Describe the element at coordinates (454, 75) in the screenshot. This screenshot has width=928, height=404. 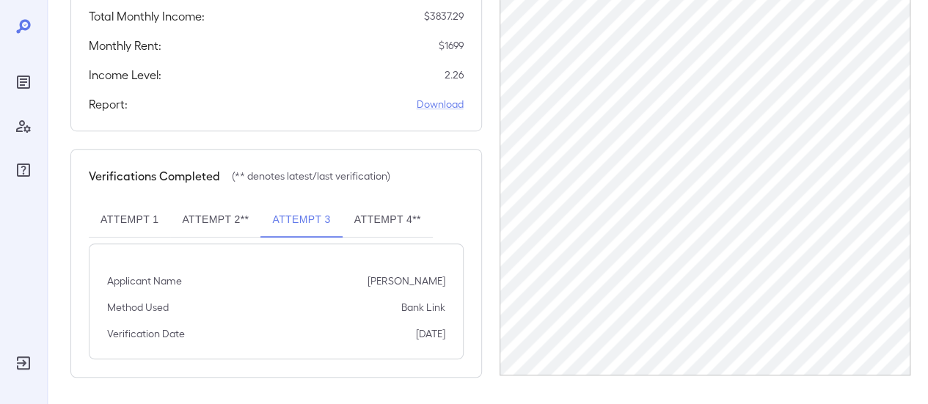
I see `p: 2.26` at that location.